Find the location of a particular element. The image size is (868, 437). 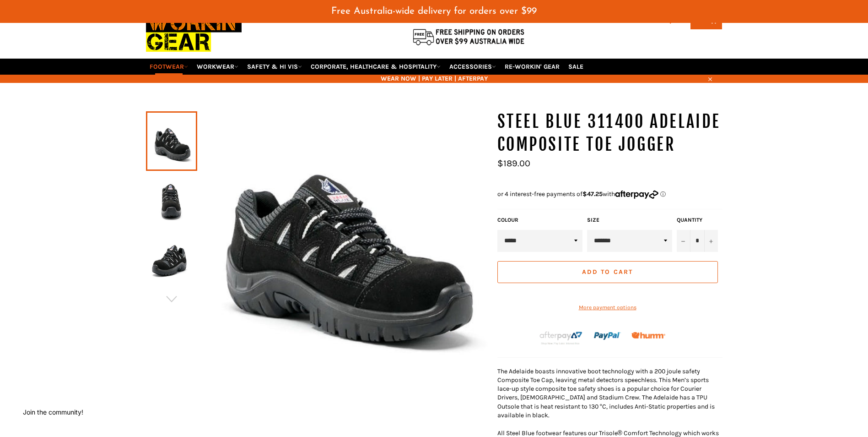

img: Workin Gear leaders in Workwear, Safety Boots, PPE, Uniforms. Australia's No.1 in Workwear is located at coordinates (194, 32).